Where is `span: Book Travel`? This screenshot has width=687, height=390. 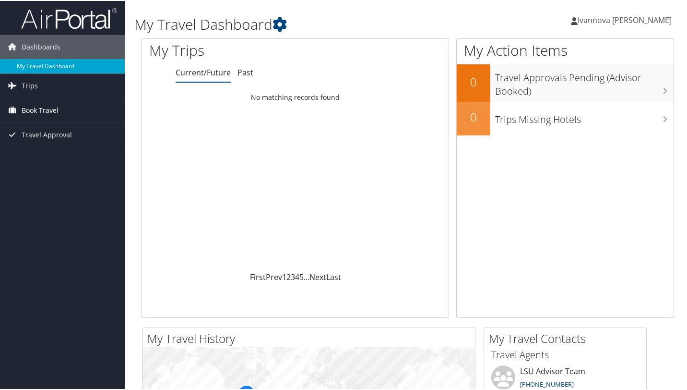 span: Book Travel is located at coordinates (40, 109).